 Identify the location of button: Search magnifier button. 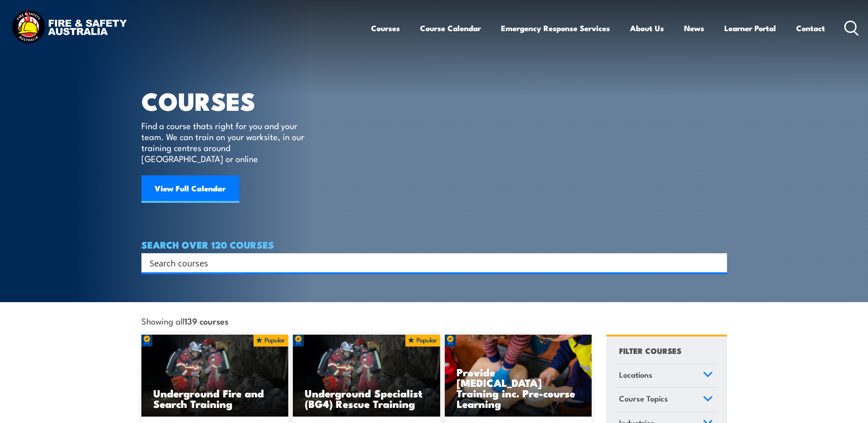
(717, 262).